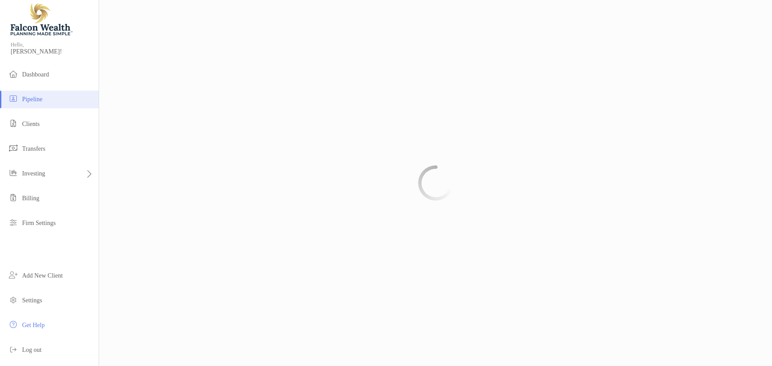 This screenshot has width=772, height=366. Describe the element at coordinates (39, 223) in the screenshot. I see `span: Firm Settings` at that location.